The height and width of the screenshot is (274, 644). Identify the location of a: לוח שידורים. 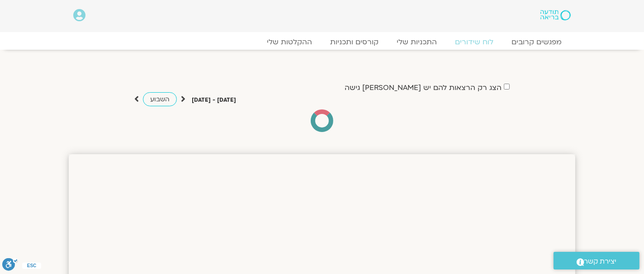
(474, 42).